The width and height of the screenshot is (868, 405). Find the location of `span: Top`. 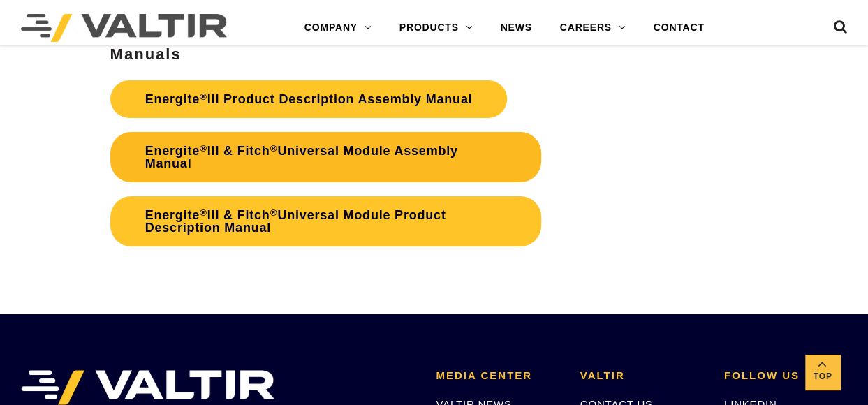

span: Top is located at coordinates (823, 377).